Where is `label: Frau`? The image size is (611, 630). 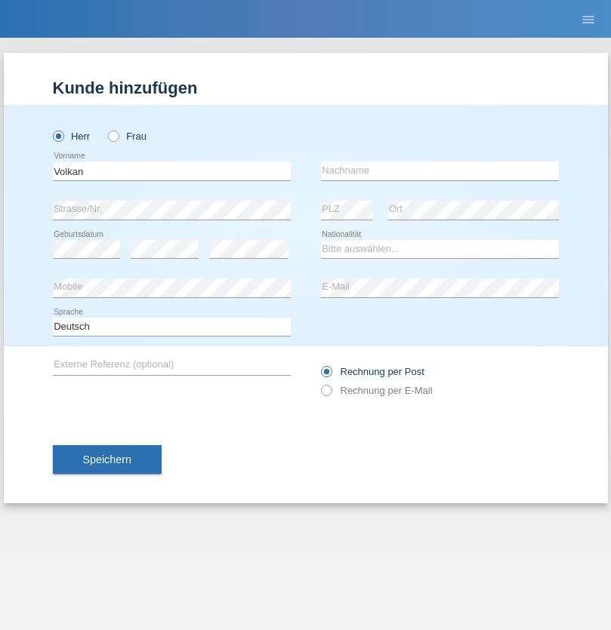 label: Frau is located at coordinates (127, 136).